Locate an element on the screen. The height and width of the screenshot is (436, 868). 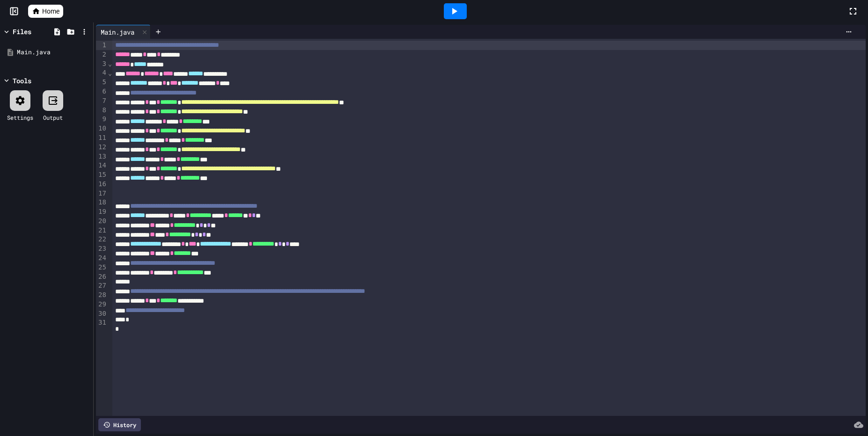
div: 14 is located at coordinates (101, 165).